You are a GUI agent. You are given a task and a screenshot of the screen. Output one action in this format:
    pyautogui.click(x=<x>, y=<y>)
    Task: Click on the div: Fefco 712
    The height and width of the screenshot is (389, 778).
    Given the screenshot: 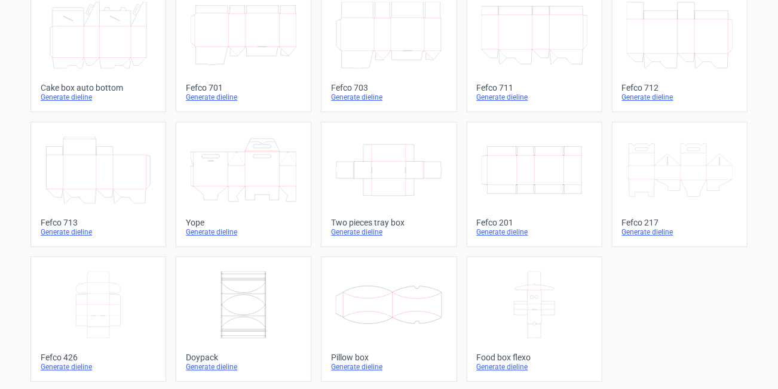 What is the action you would take?
    pyautogui.click(x=679, y=88)
    